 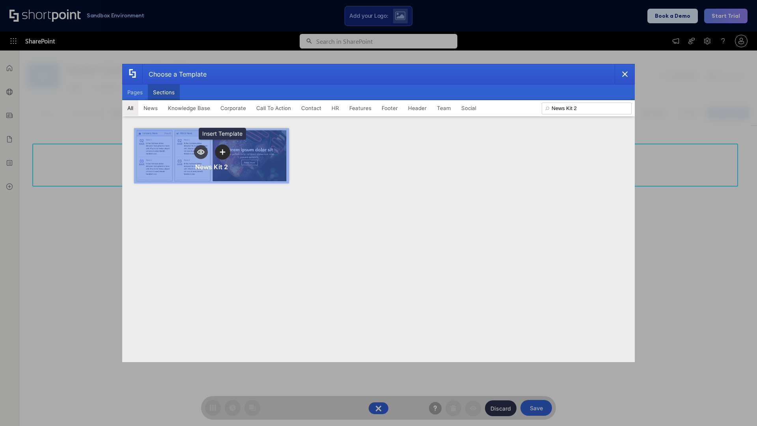 What do you see at coordinates (174, 74) in the screenshot?
I see `div: Choose a Template` at bounding box center [174, 74].